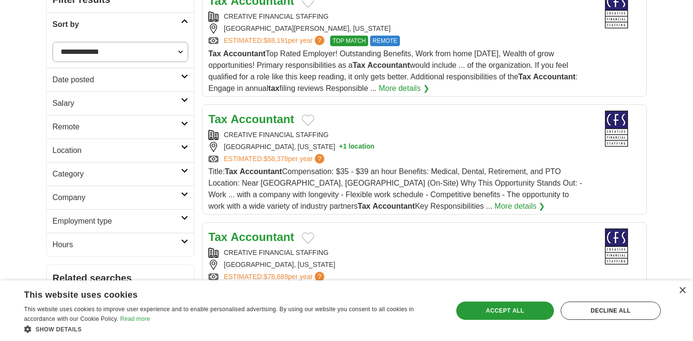 The image size is (693, 341). I want to click on span: $78,689, so click(276, 277).